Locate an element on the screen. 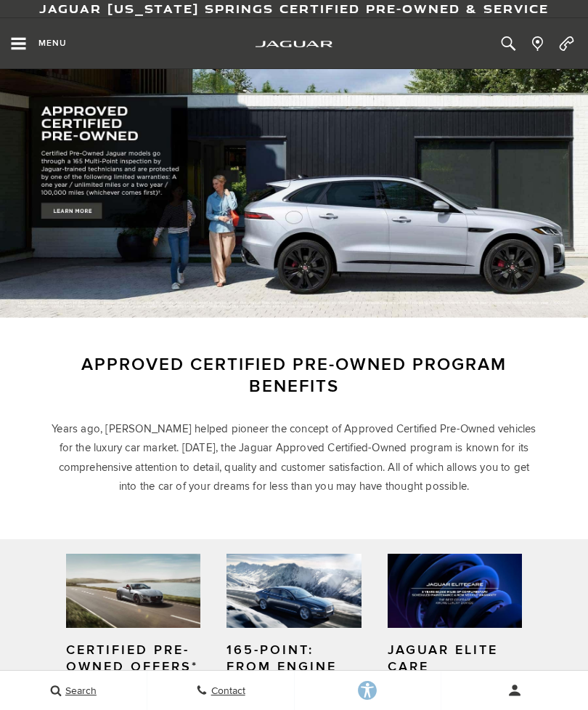 The width and height of the screenshot is (588, 710). h4: JAGUAR ELITE CARE is located at coordinates (454, 658).